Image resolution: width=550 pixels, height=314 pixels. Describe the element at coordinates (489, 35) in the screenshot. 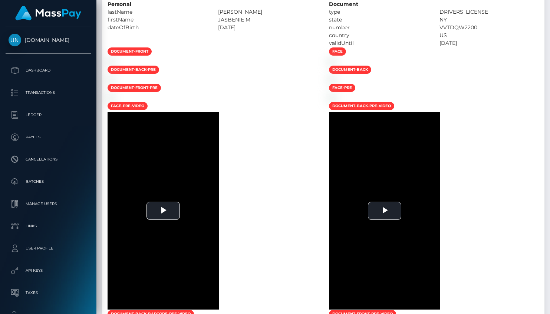

I see `div: US` at that location.